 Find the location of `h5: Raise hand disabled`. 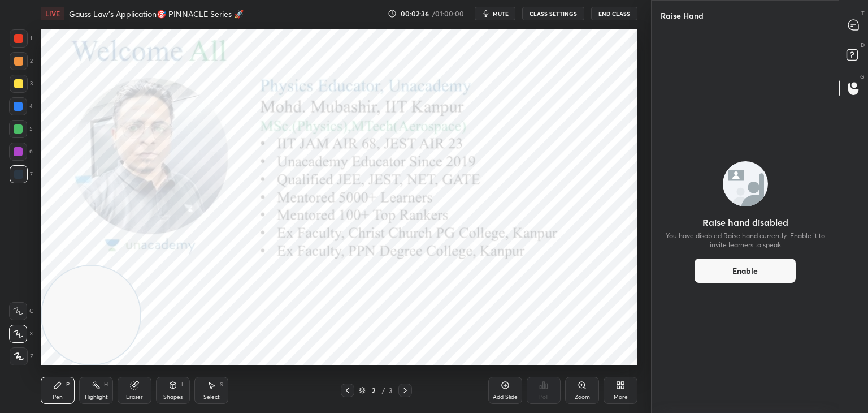

h5: Raise hand disabled is located at coordinates (745, 222).